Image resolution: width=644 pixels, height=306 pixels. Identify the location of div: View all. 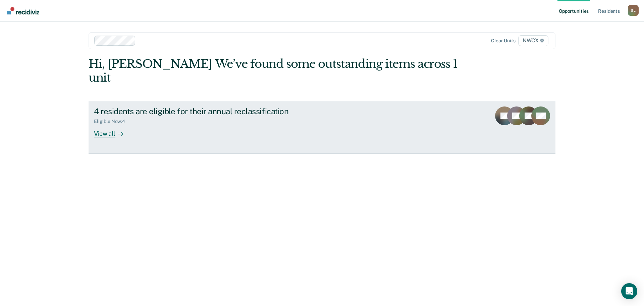
(112, 131).